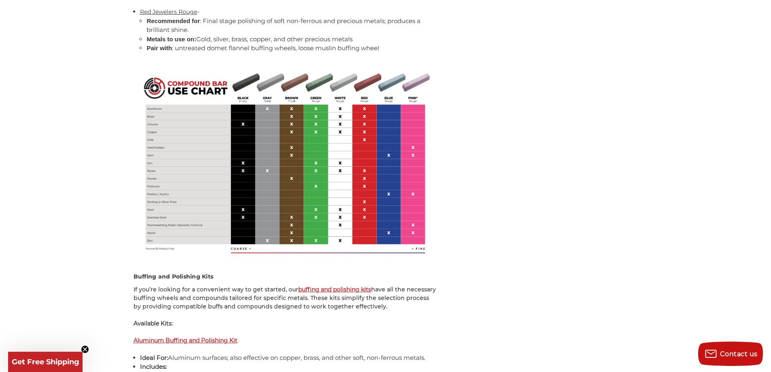 This screenshot has width=771, height=372. What do you see at coordinates (159, 48) in the screenshot?
I see `strong: Pair with` at bounding box center [159, 48].